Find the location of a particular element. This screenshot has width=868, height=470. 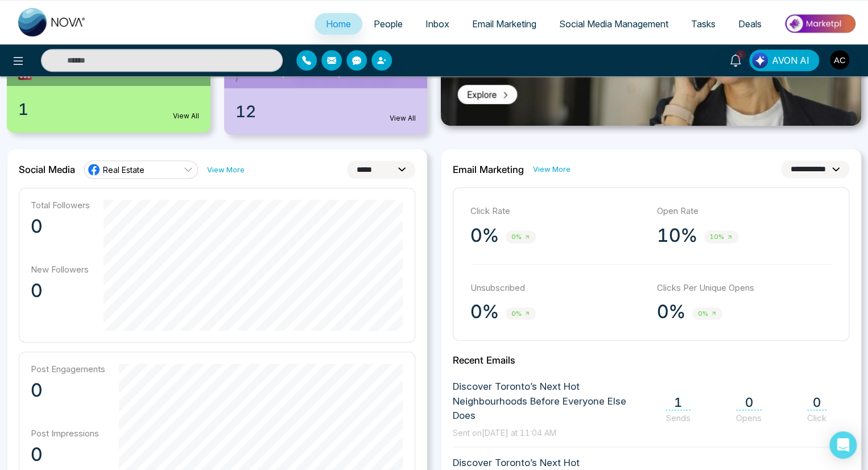

span: Deals is located at coordinates (750, 24).